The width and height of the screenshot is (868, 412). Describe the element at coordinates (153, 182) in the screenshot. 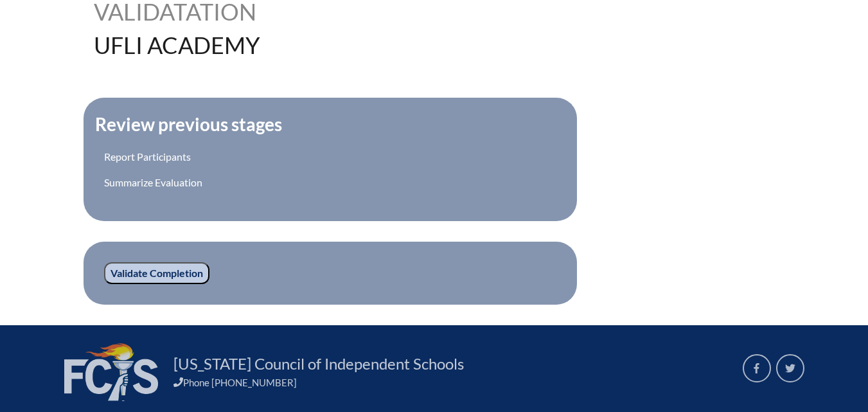

I see `a: Summarize Evaluation` at that location.